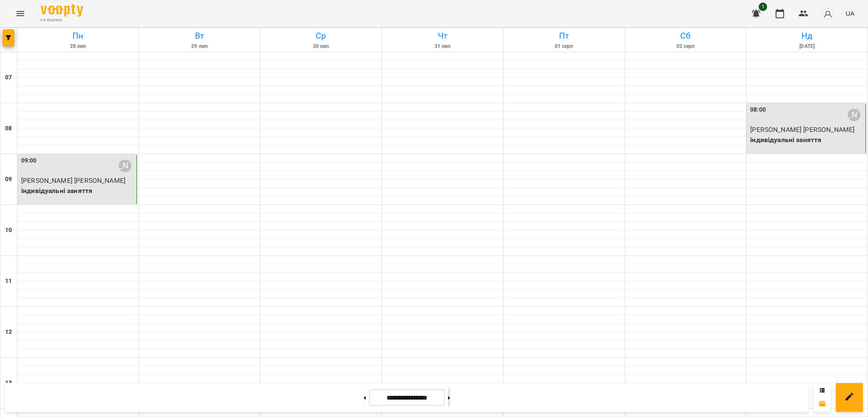 Image resolution: width=868 pixels, height=417 pixels. I want to click on h6: 10, so click(9, 231).